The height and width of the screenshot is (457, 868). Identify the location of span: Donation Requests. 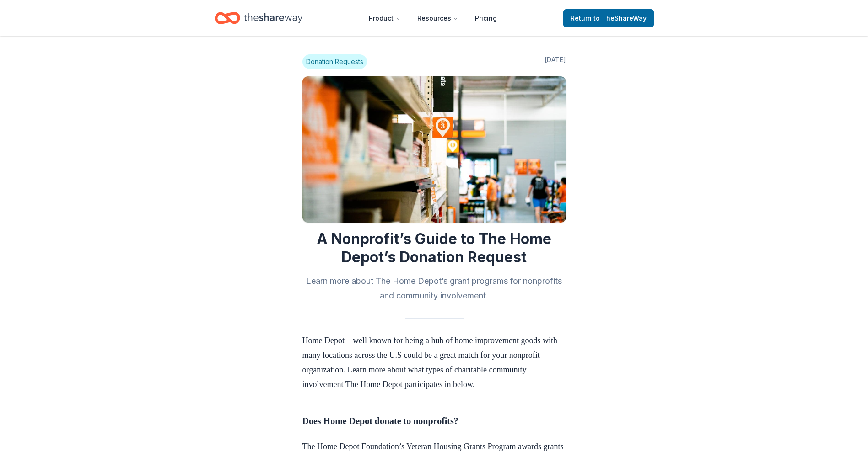
(335, 62).